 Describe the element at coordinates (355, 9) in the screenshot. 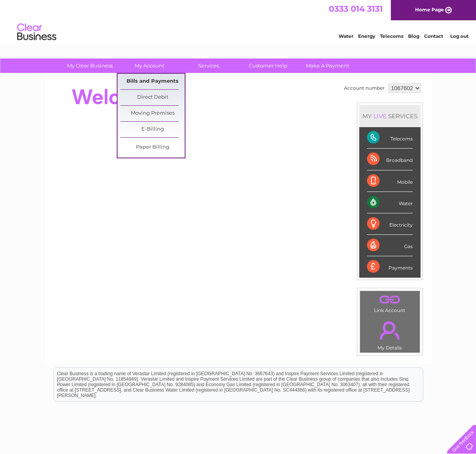

I see `span: 0333 014 3131` at that location.